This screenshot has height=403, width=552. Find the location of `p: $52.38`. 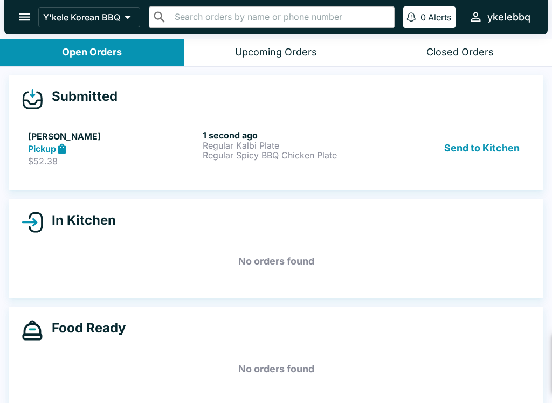

p: $52.38 is located at coordinates (113, 161).